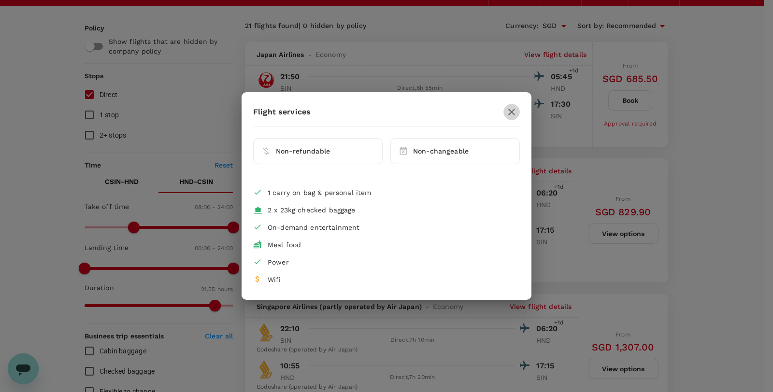 The image size is (773, 392). I want to click on span: Non-changeable, so click(441, 151).